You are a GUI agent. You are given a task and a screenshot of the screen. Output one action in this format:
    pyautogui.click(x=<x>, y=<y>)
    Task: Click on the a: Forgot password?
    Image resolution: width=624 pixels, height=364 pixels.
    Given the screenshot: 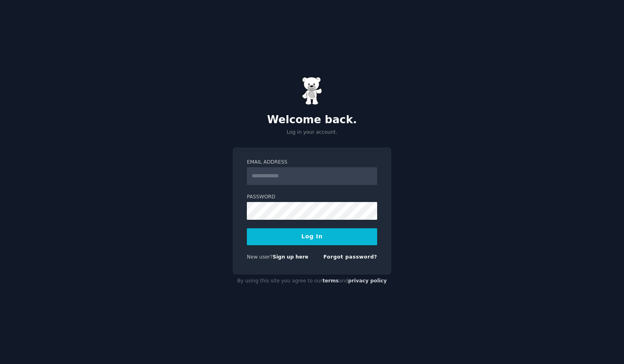 What is the action you would take?
    pyautogui.click(x=350, y=257)
    